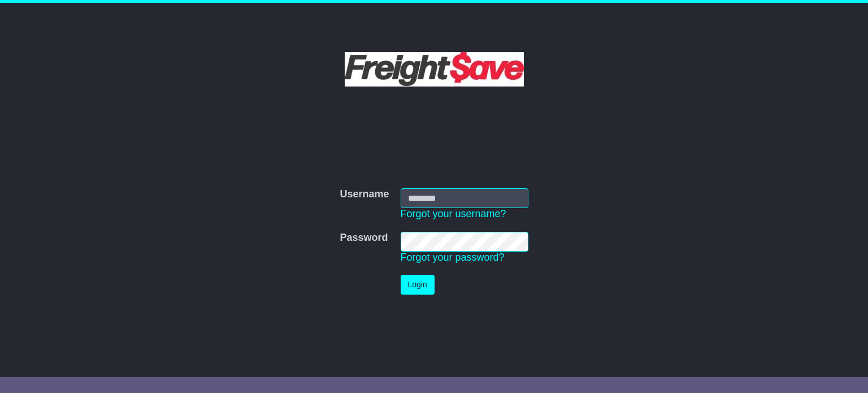 The height and width of the screenshot is (393, 868). I want to click on a: Forgot your username?, so click(453, 214).